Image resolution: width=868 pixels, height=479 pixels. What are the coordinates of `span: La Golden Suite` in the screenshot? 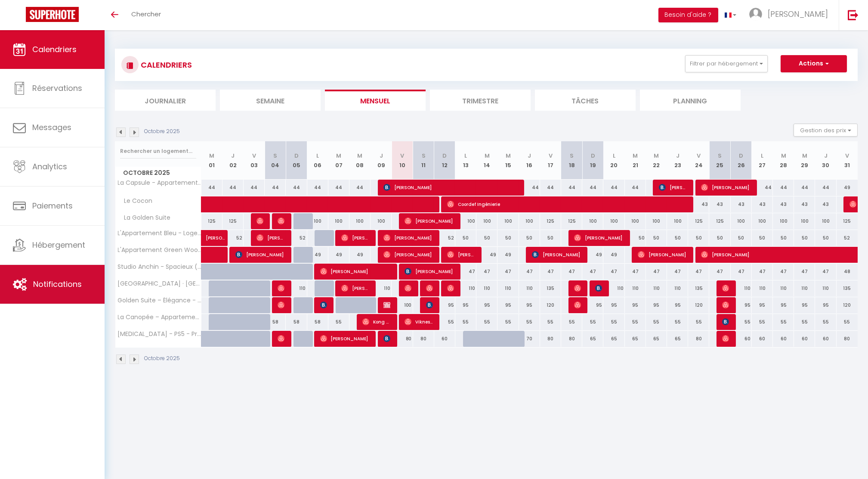 It's located at (145, 218).